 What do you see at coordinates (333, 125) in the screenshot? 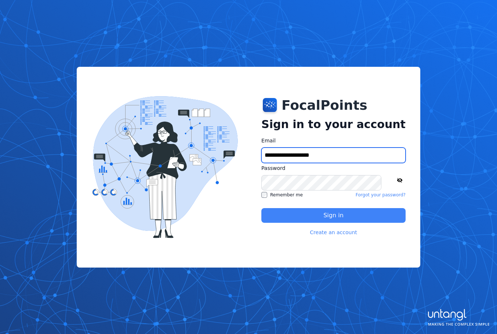
I see `h2: Sign in to your account` at bounding box center [333, 125].